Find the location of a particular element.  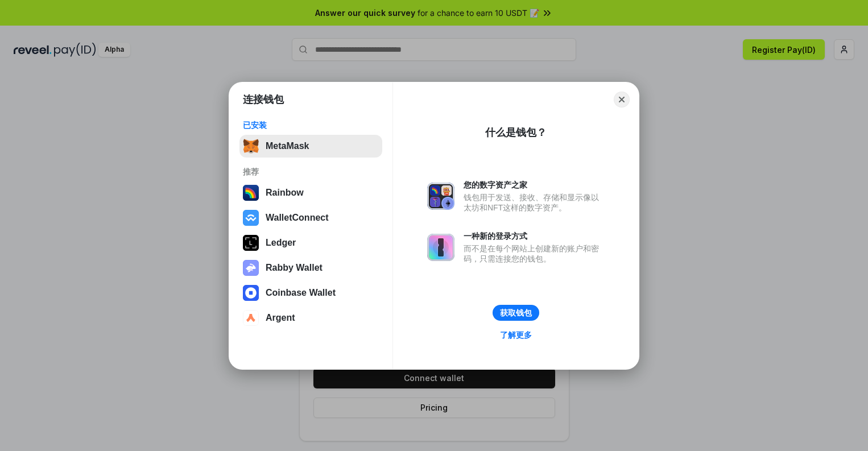

div: 推荐 is located at coordinates (311, 172).